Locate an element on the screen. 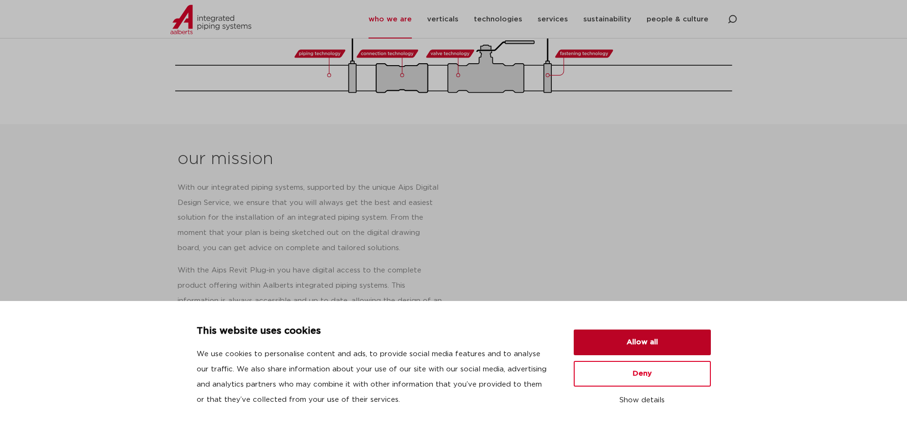  button: Show details is located at coordinates (642, 401).